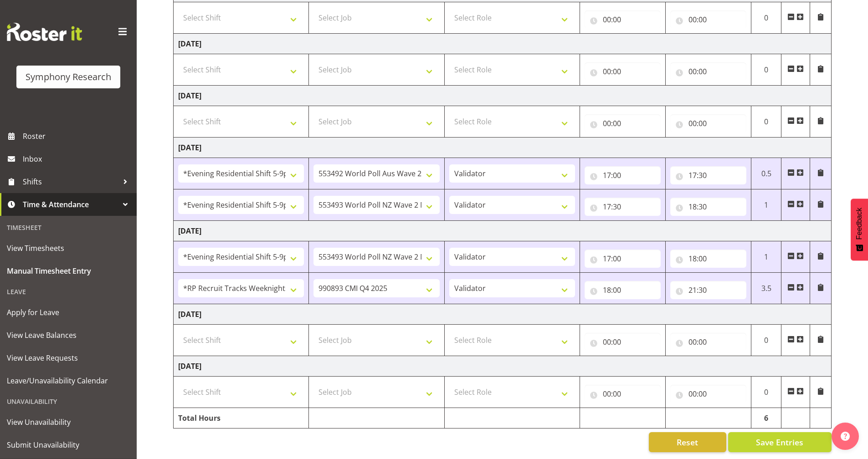  What do you see at coordinates (68, 445) in the screenshot?
I see `a: Submit Unavailability` at bounding box center [68, 445].